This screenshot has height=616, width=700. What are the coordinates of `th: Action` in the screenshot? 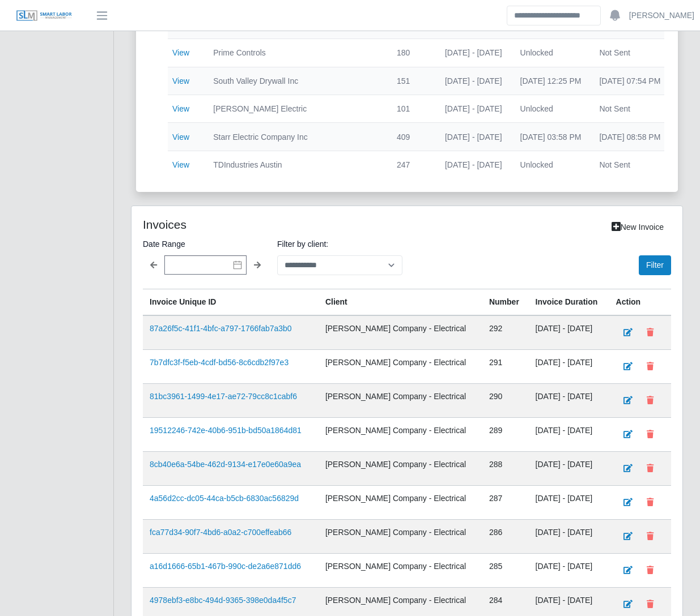 It's located at (640, 302).